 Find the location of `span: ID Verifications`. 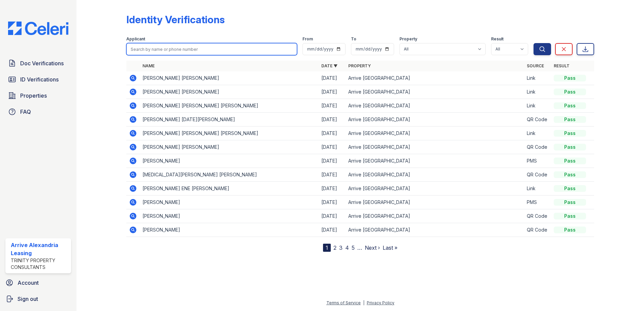

span: ID Verifications is located at coordinates (39, 79).